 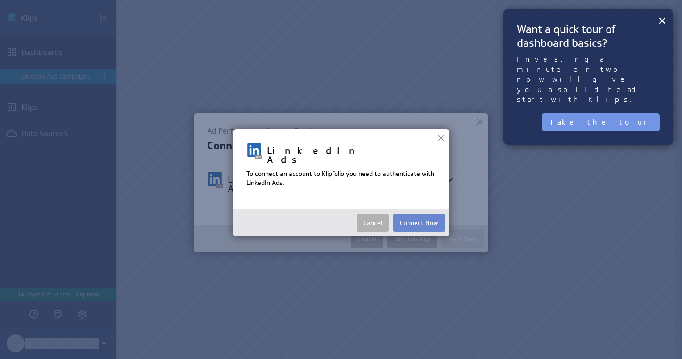 I want to click on span: LinkedIn Ads, so click(x=325, y=155).